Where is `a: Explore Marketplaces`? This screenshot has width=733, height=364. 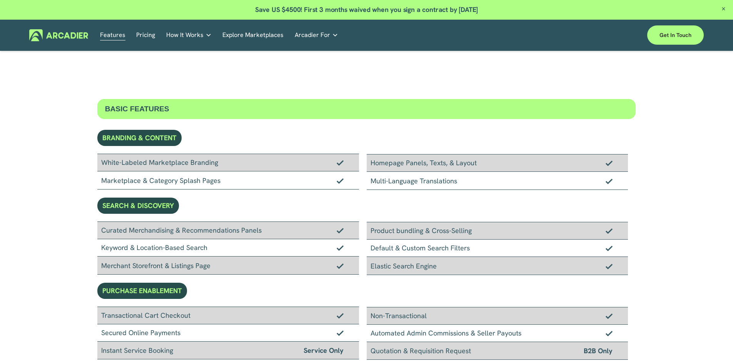 a: Explore Marketplaces is located at coordinates (253, 35).